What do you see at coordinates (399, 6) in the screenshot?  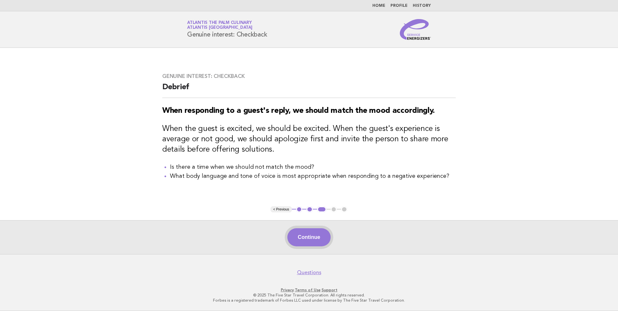 I see `a: Profile` at bounding box center [399, 6].